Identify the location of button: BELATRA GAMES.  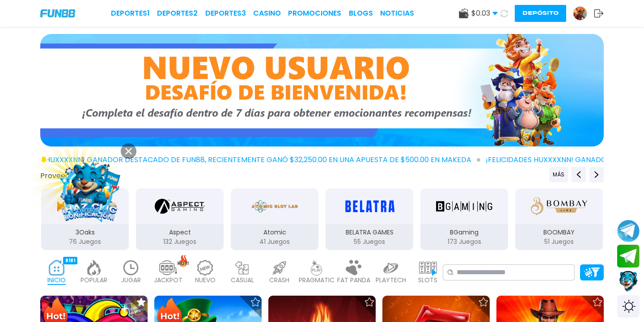
(370, 219).